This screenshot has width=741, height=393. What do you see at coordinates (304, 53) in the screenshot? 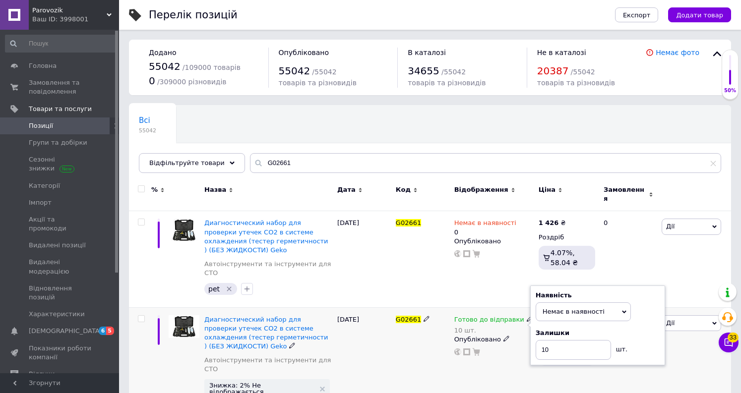
I see `span: Опубліковано` at bounding box center [304, 53].